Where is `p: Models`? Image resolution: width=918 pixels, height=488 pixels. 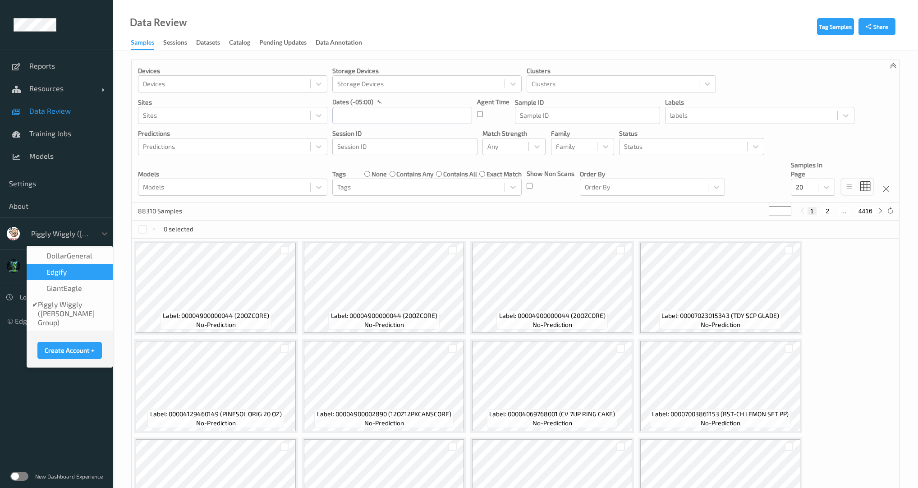
p: Models is located at coordinates (233, 174).